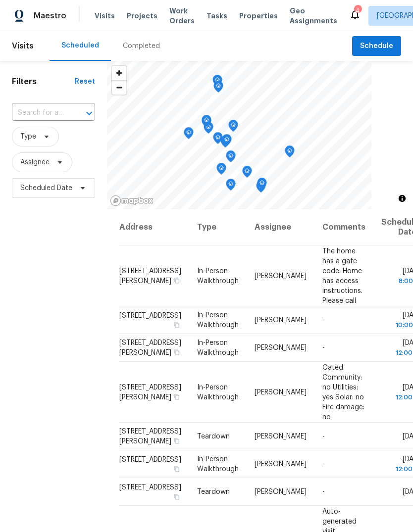 The width and height of the screenshot is (413, 532). I want to click on span: Maestro, so click(50, 16).